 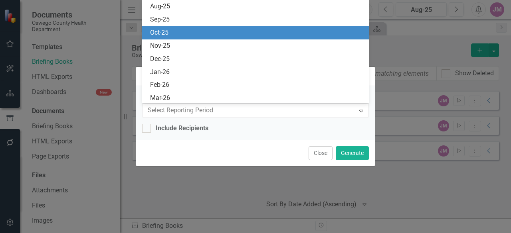 I want to click on div: Oct-25, so click(x=257, y=33).